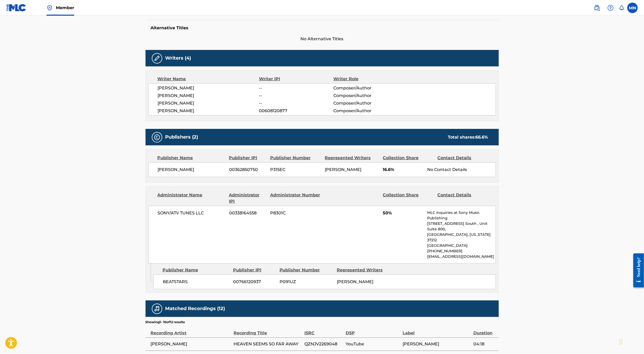 This screenshot has width=644, height=354. What do you see at coordinates (191, 198) in the screenshot?
I see `div: Administrator Name` at bounding box center [191, 198].